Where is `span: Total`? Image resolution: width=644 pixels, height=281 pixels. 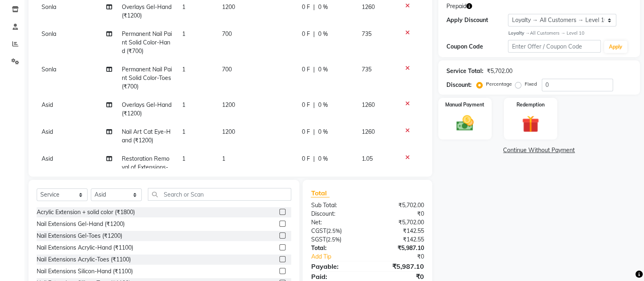
span: Total is located at coordinates (320, 193).